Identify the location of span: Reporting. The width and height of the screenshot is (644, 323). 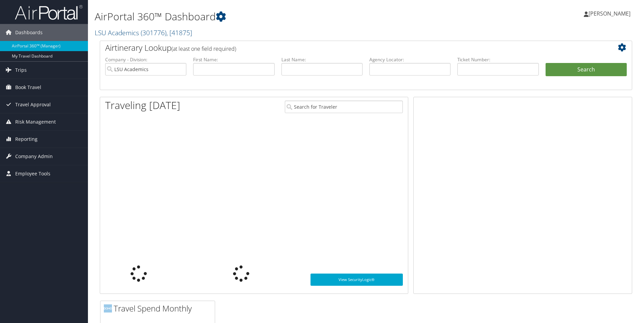
(26, 139).